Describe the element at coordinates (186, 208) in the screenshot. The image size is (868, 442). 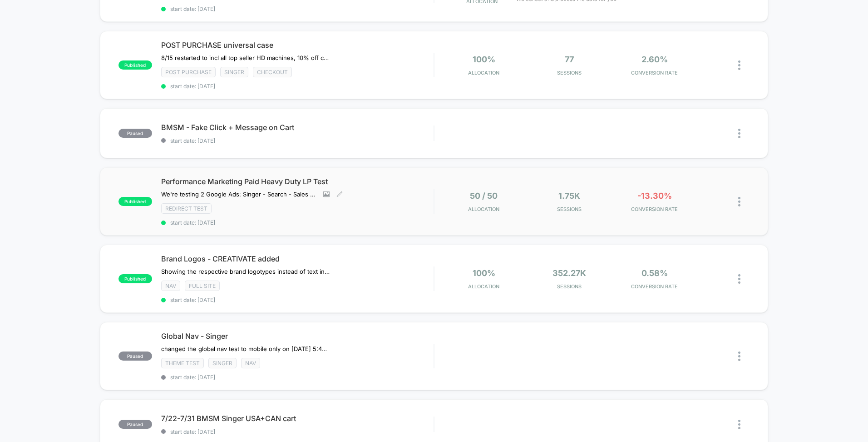
I see `span: Redirect Test` at that location.